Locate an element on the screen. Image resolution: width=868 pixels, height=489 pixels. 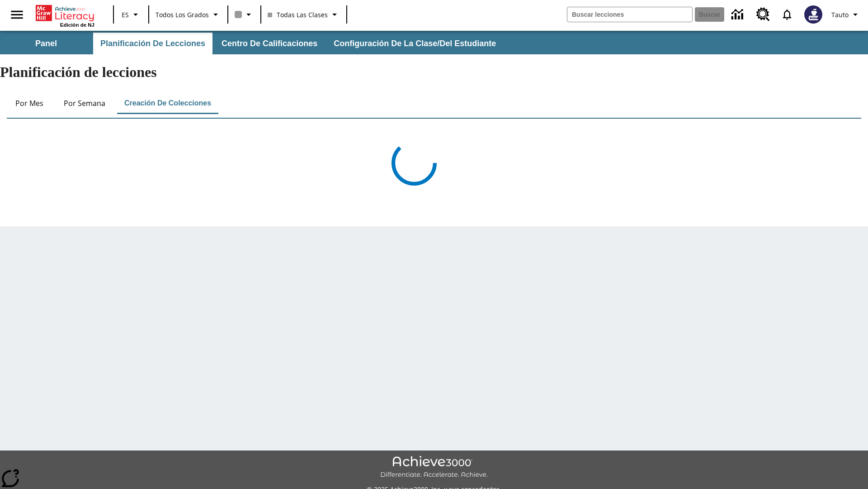
span: Edición de NJ is located at coordinates (77, 25).